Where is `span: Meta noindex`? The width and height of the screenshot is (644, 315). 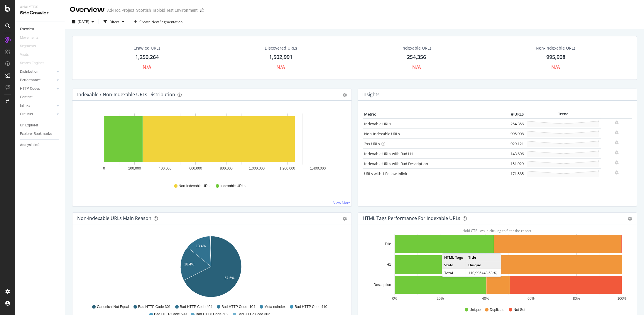 span: Meta noindex is located at coordinates (275, 307).